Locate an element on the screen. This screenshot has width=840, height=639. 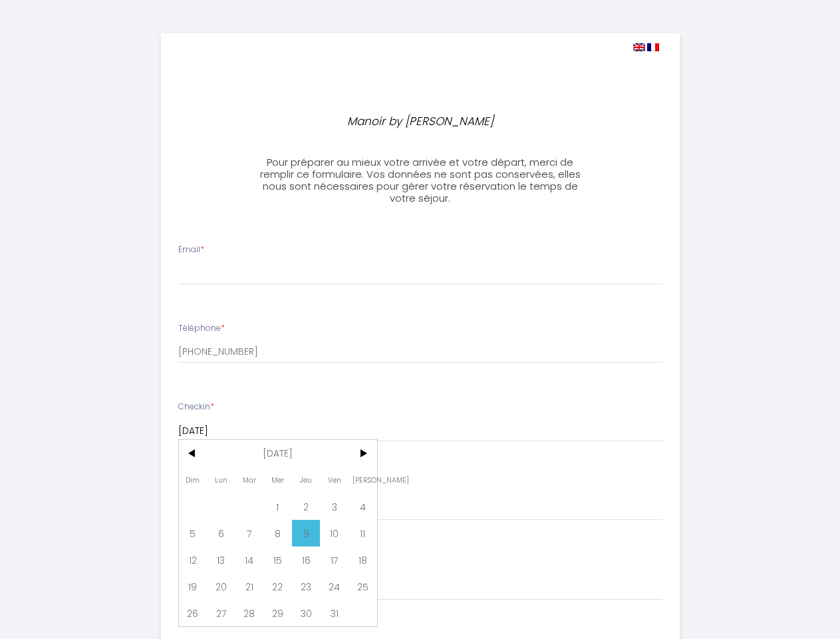
span: 29 is located at coordinates (277, 613).